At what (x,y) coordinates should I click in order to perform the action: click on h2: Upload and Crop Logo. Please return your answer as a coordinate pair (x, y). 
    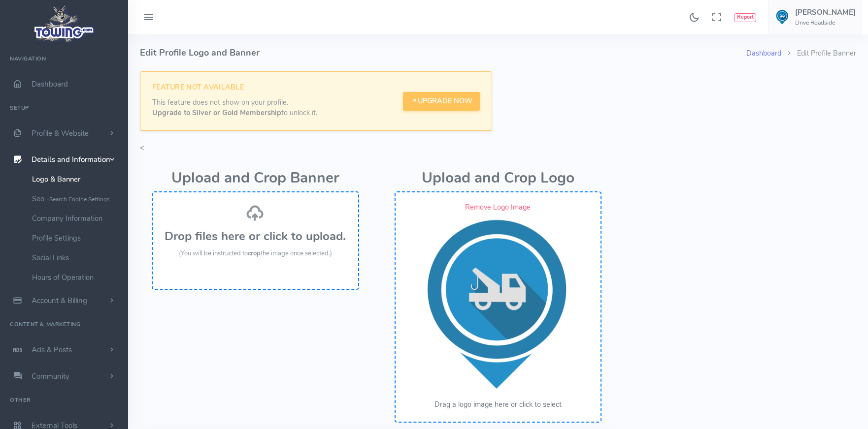
    Looking at the image, I should click on (498, 178).